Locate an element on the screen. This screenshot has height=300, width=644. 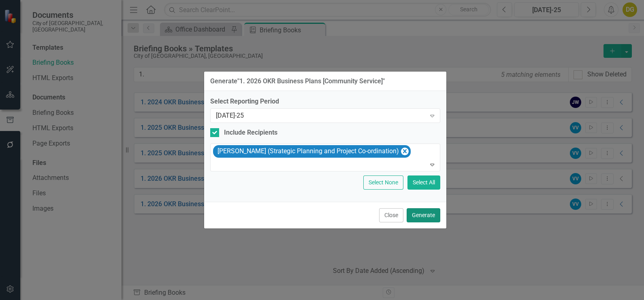
button: Close is located at coordinates (391, 216).